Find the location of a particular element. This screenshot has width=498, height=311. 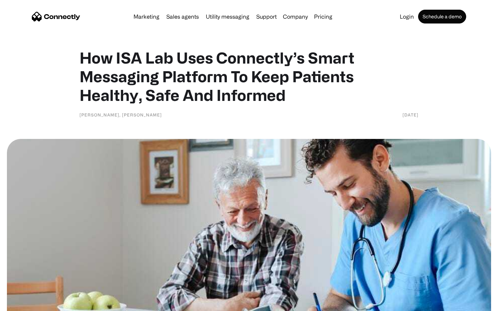

a: Login is located at coordinates (407, 17).